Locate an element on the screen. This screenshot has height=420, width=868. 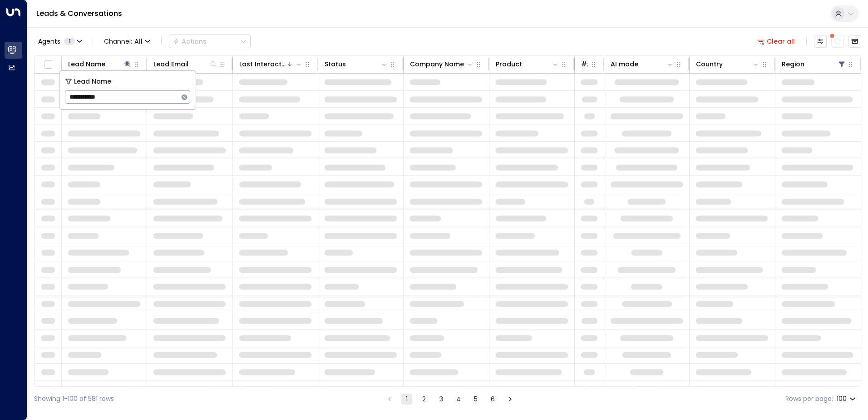
nav: pagination navigation is located at coordinates (450, 398).